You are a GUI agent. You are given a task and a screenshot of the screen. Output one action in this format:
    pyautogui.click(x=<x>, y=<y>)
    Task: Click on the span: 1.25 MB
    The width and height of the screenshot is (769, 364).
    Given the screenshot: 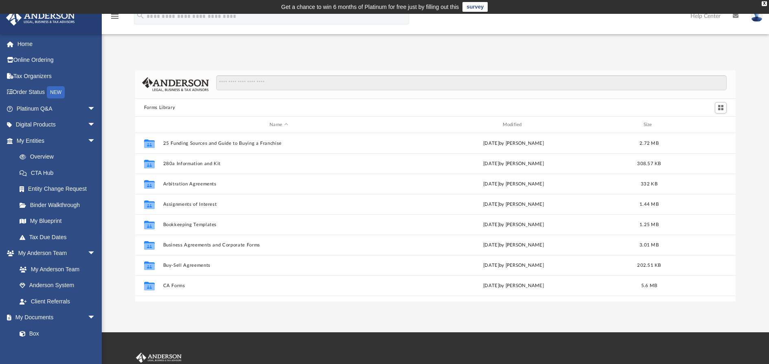 What is the action you would take?
    pyautogui.click(x=649, y=225)
    